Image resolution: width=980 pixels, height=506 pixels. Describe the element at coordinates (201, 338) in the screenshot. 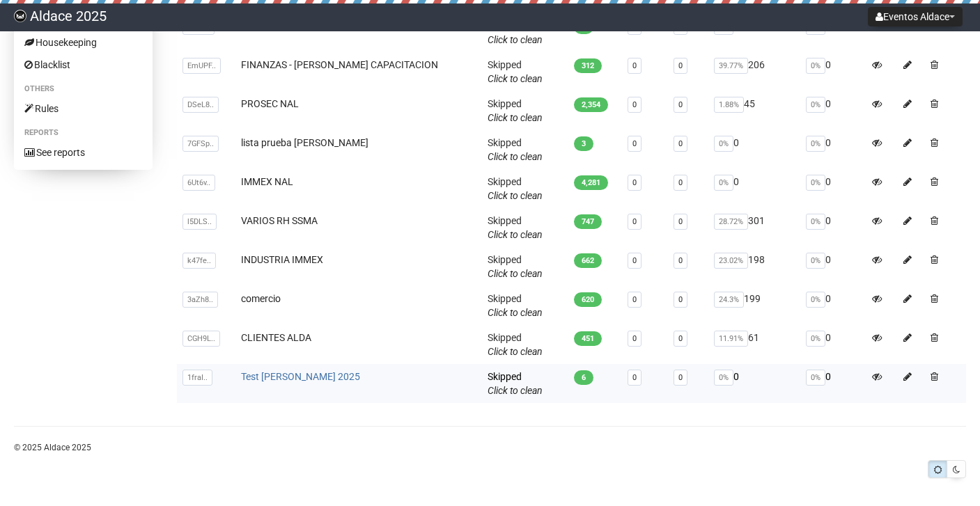

I see `span: CGH9L..` at that location.